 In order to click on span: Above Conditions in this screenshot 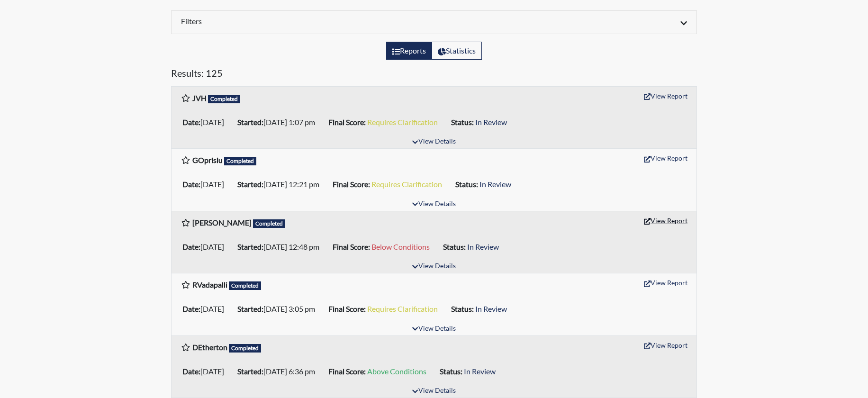, I will do `click(397, 371)`.